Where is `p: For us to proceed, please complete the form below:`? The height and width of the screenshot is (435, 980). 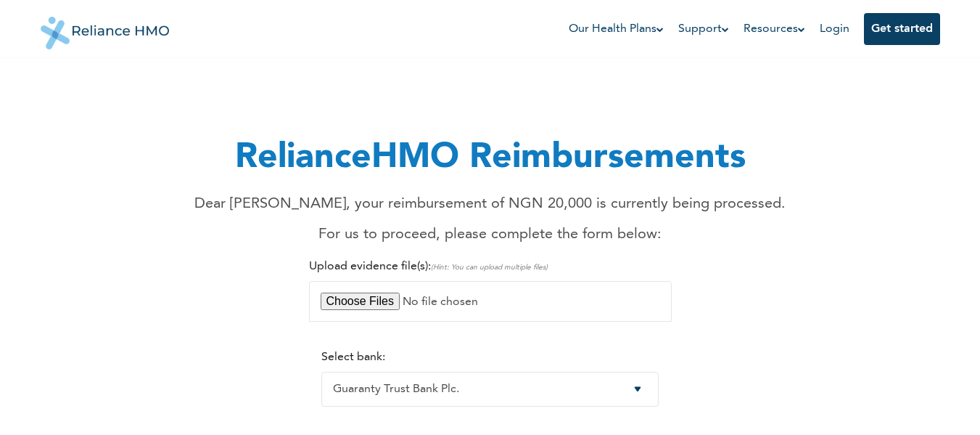 p: For us to proceed, please complete the form below: is located at coordinates (490, 234).